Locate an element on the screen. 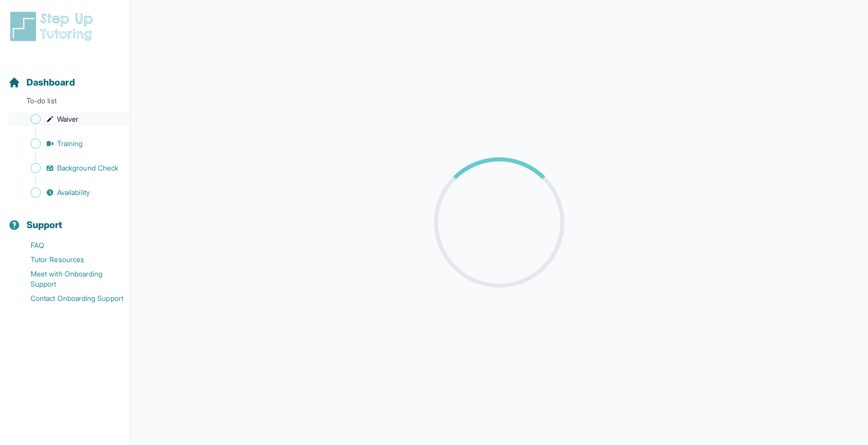  a: Availability is located at coordinates (69, 192).